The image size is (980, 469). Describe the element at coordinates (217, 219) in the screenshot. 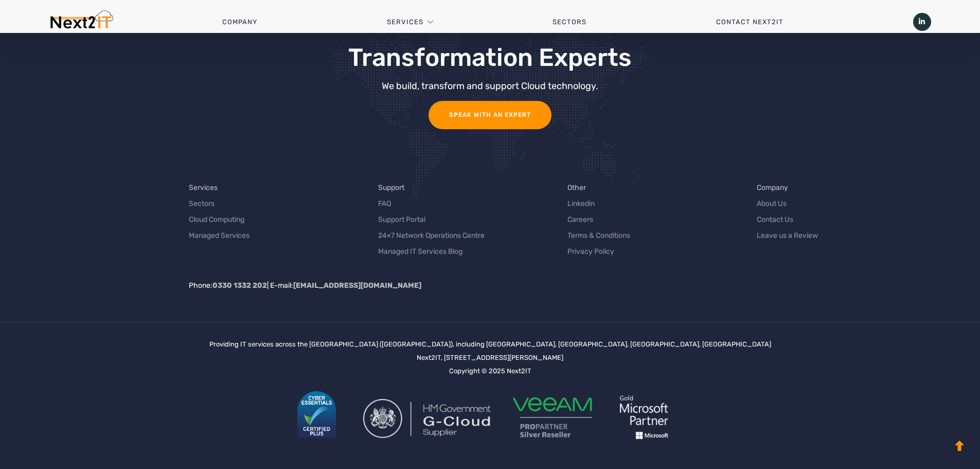

I see `a: Cloud Computing` at that location.